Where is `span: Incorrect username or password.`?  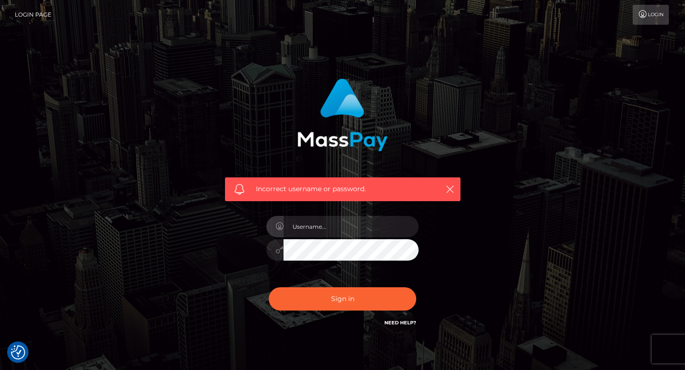 span: Incorrect username or password. is located at coordinates (342, 189).